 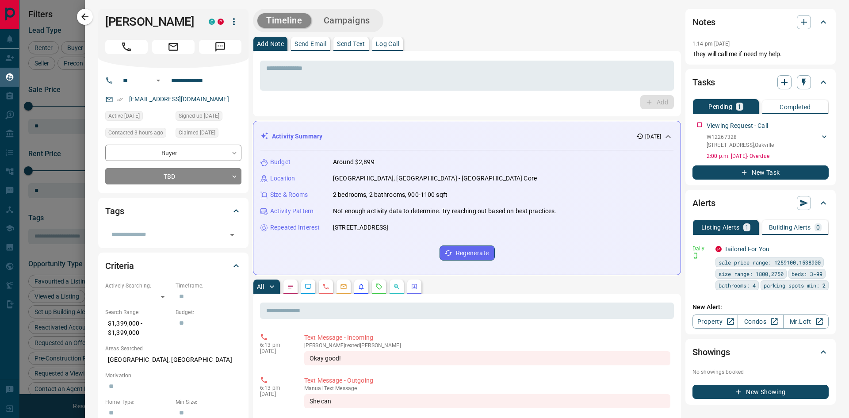 What do you see at coordinates (761, 392) in the screenshot?
I see `button: New Showing` at bounding box center [761, 392].